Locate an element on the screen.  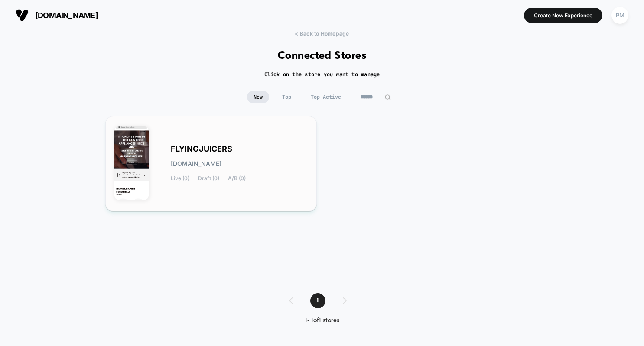
img: FLYINGJUICERS is located at coordinates (131, 163).